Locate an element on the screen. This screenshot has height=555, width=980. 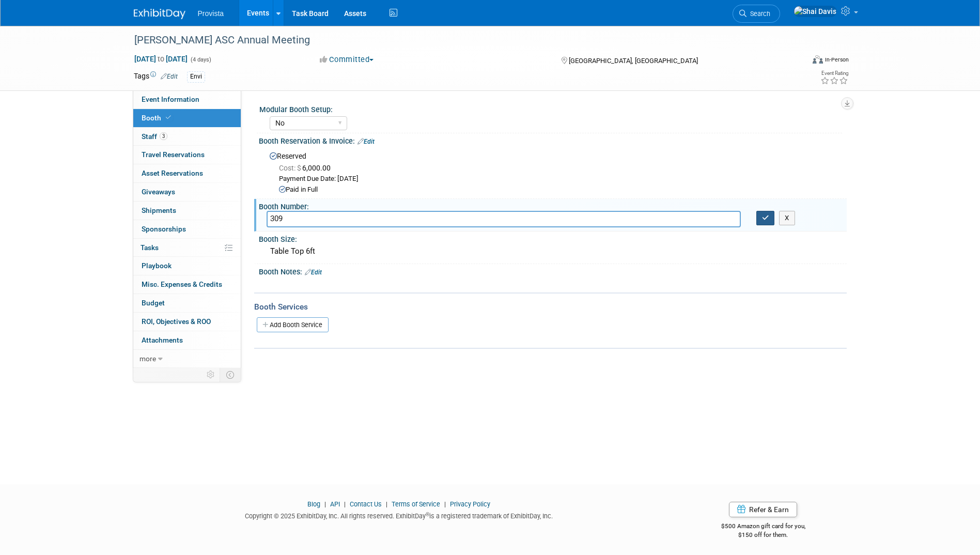
div: $150 off for them. is located at coordinates (763, 535).